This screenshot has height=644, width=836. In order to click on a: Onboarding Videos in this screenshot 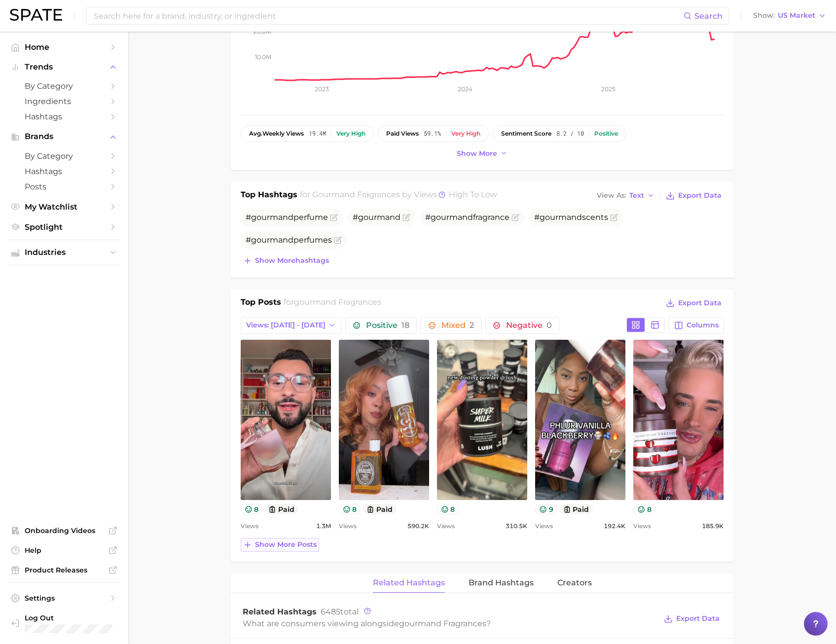, I will do `click(64, 530)`.